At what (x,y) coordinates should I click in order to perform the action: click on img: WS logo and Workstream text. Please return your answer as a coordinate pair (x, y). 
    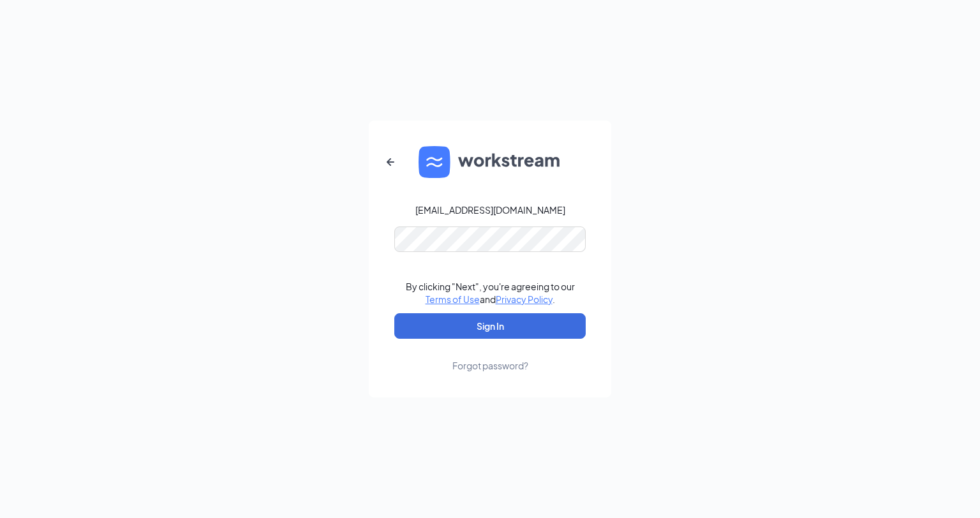
    Looking at the image, I should click on (490, 162).